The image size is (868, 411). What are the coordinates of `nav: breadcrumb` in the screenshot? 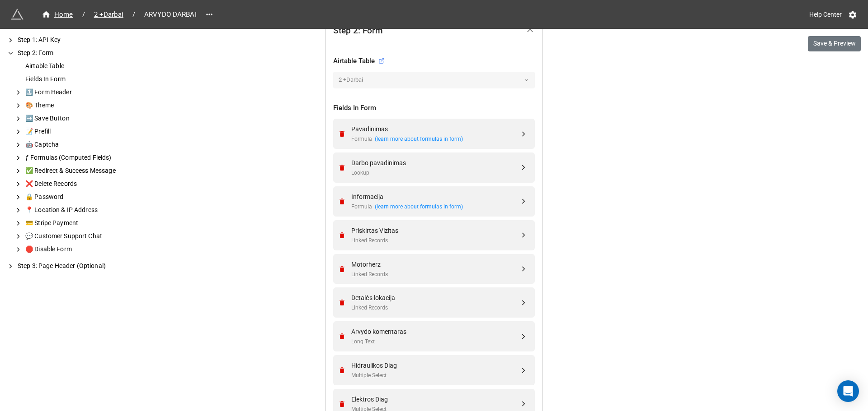 It's located at (119, 14).